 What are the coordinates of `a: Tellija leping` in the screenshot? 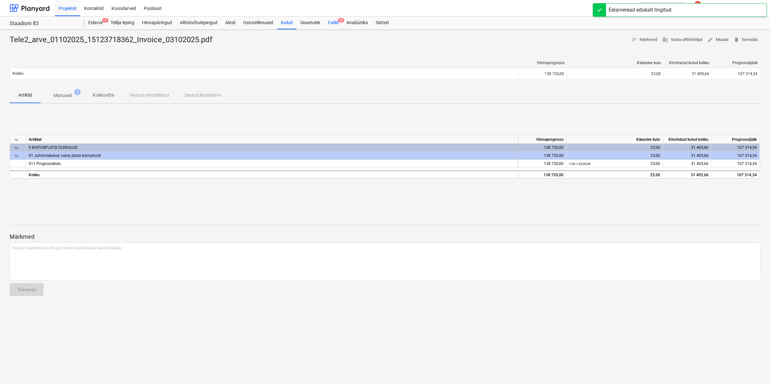 It's located at (122, 23).